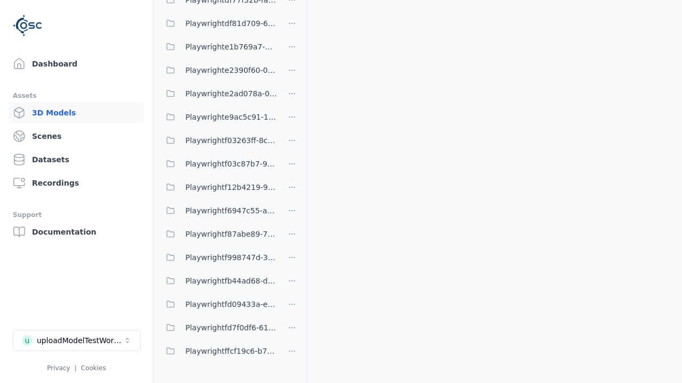 The width and height of the screenshot is (682, 383). Describe the element at coordinates (218, 47) in the screenshot. I see `button: Playwrighte1b769a7-7552-459c-9171-81ddfa2a54bc` at that location.